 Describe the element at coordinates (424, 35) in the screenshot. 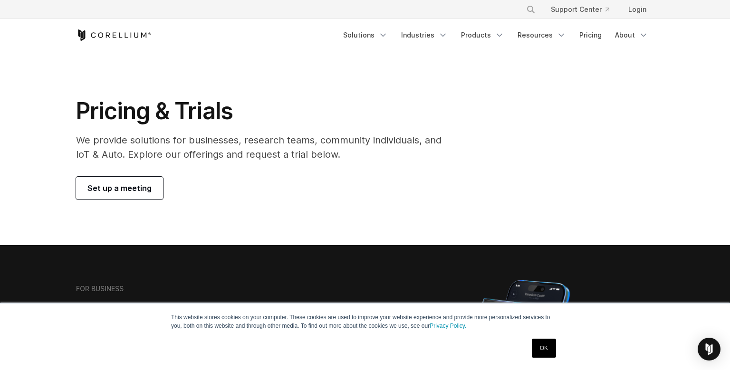

I see `a: Industries` at that location.